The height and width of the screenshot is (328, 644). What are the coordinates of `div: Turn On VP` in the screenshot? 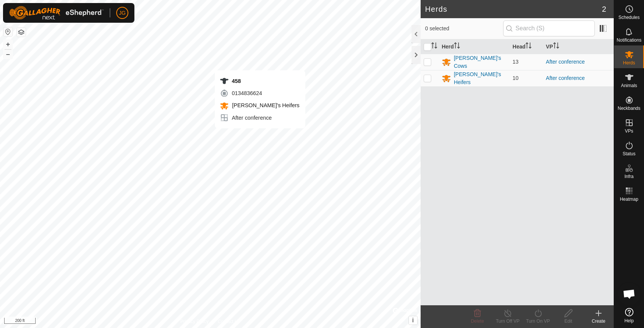 It's located at (538, 321).